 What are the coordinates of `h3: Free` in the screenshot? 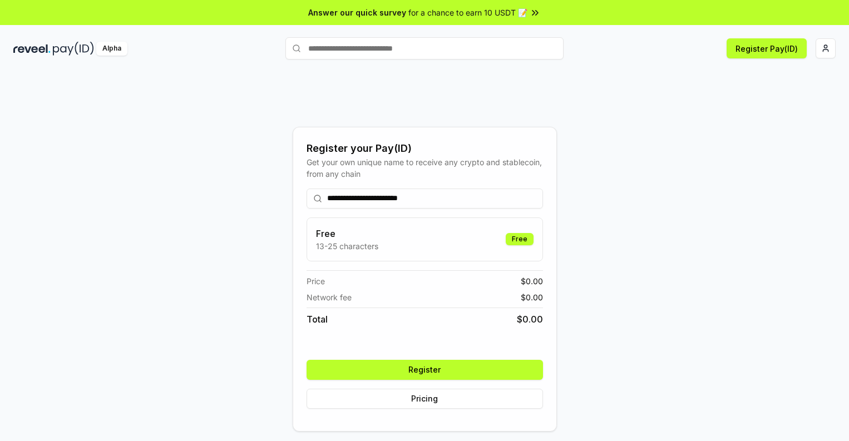 It's located at (347, 234).